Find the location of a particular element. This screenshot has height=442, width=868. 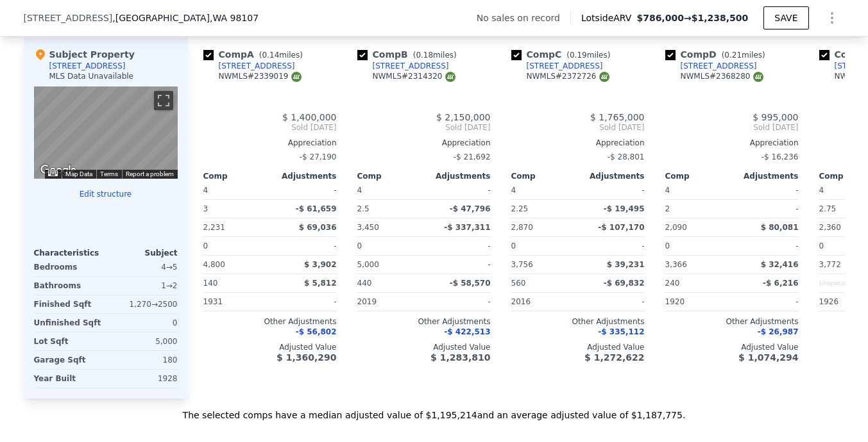

button: SAVE is located at coordinates (786, 18).